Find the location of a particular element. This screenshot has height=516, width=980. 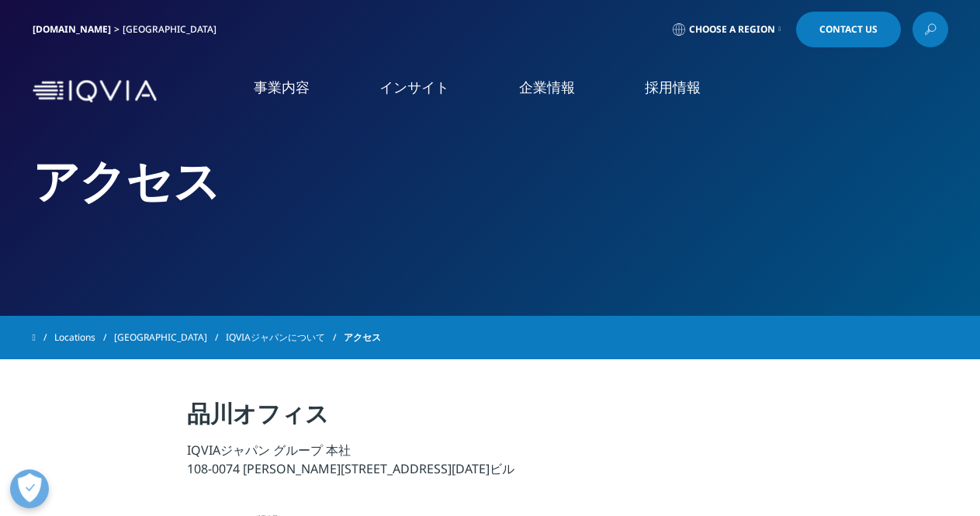

strong: 品川オフィス is located at coordinates (258, 412).